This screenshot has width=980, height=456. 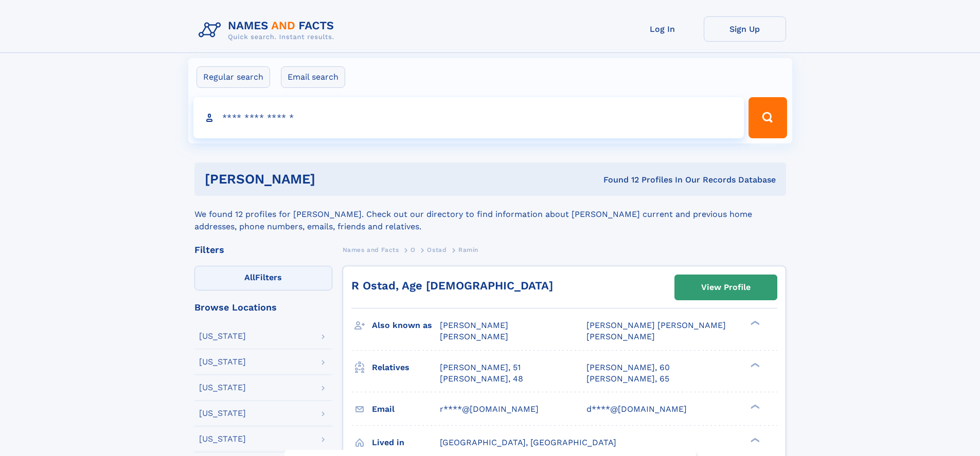 I want to click on h3: Email, so click(x=406, y=409).